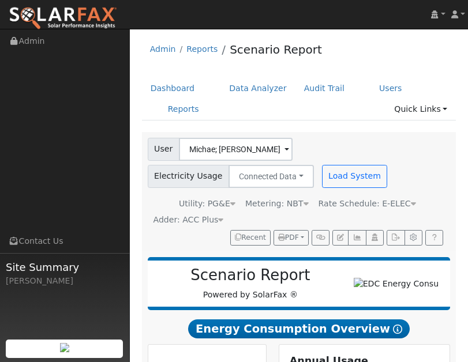  What do you see at coordinates (251, 275) in the screenshot?
I see `h2: Scenario Report` at bounding box center [251, 275].